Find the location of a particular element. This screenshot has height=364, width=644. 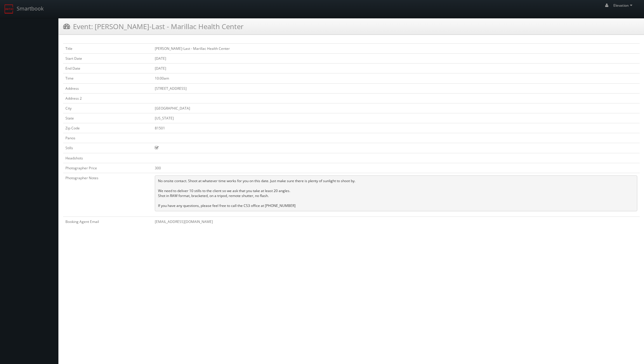

td: State is located at coordinates (107, 118).